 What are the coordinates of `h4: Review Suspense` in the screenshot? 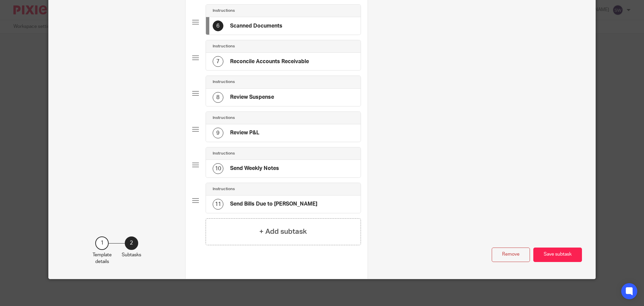 It's located at (252, 97).